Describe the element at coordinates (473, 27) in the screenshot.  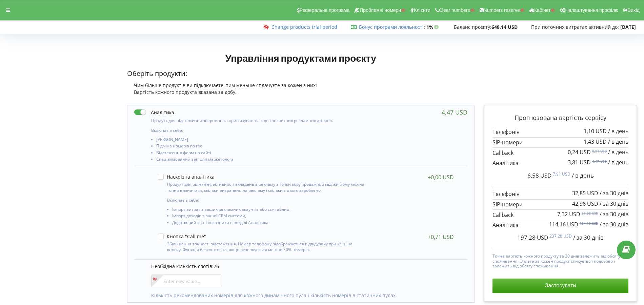
I see `span: Баланс проєкту:` at that location.